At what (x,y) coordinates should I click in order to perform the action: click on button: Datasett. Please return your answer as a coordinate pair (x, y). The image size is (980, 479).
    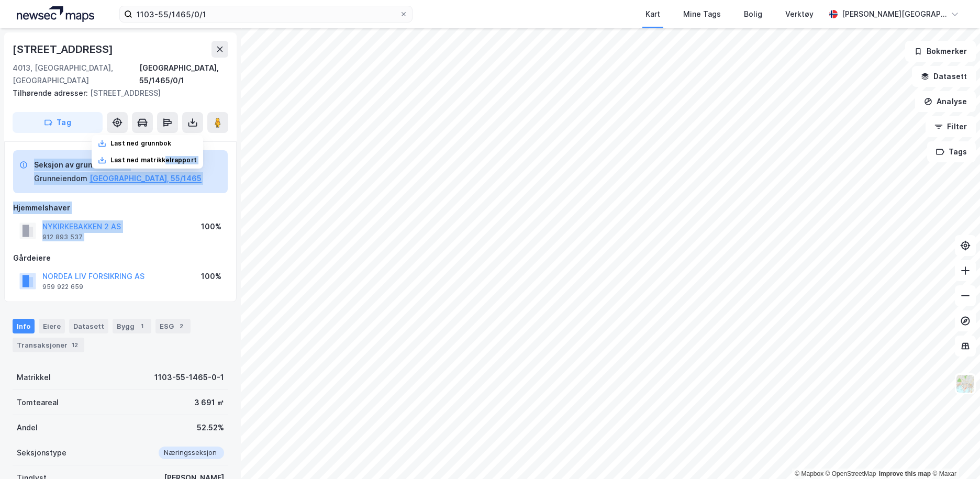
    Looking at the image, I should click on (943, 76).